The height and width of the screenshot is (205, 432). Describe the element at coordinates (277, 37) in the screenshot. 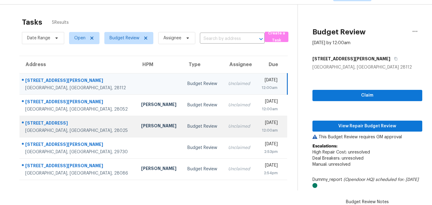

I see `span: Create a Task` at that location.